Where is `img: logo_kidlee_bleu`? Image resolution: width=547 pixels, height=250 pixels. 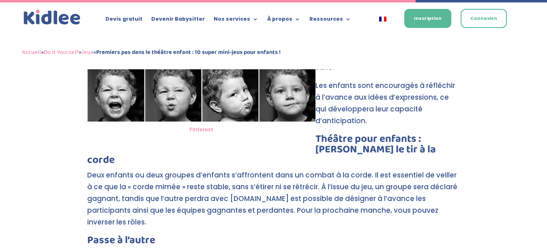 img: logo_kidlee_bleu is located at coordinates (52, 17).